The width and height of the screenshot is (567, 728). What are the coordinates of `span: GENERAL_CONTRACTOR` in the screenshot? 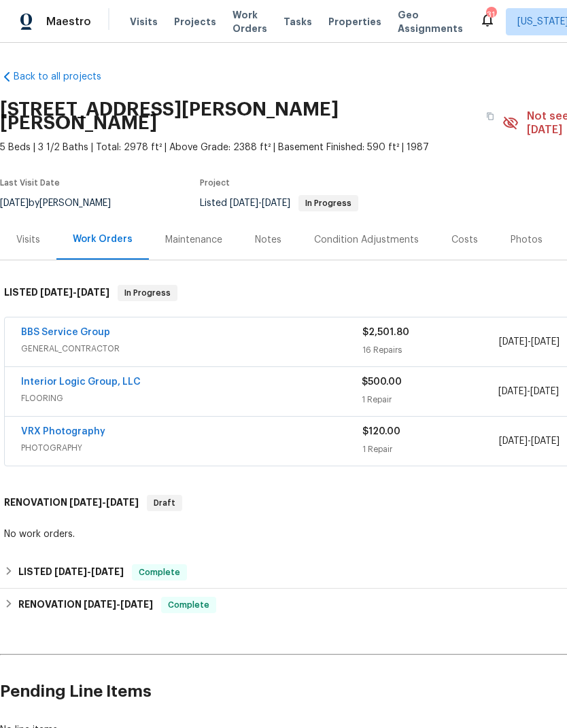 It's located at (192, 349).